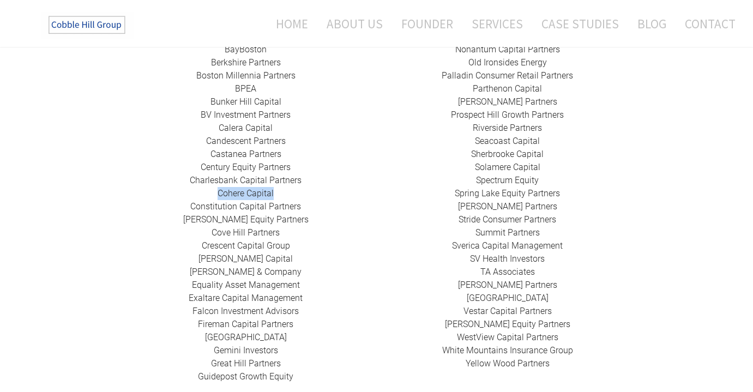 The image size is (753, 392). What do you see at coordinates (245, 311) in the screenshot?
I see `a: ​Falcon Investment Advisors` at bounding box center [245, 311].